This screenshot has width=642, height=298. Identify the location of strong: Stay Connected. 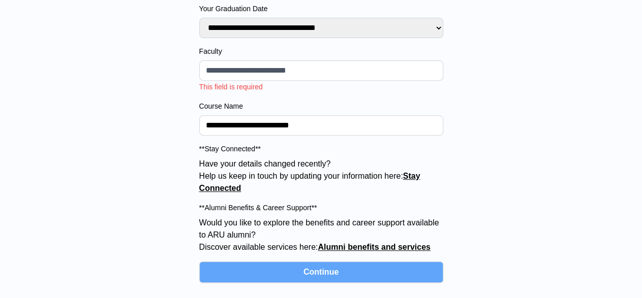
(309, 182).